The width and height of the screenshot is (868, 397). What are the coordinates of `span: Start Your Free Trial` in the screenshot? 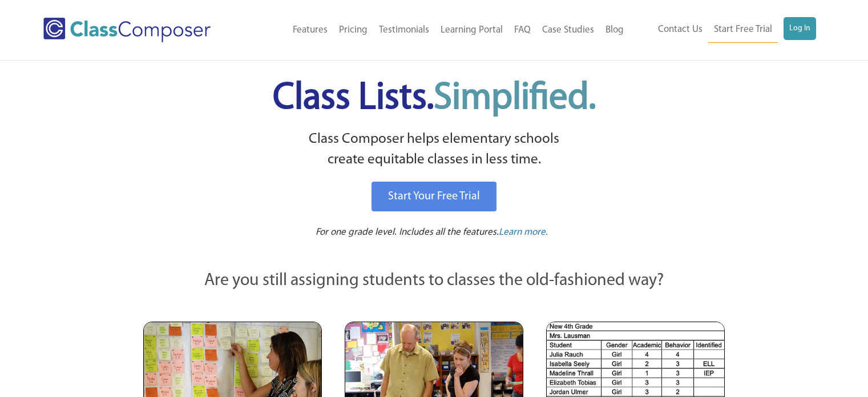 It's located at (434, 196).